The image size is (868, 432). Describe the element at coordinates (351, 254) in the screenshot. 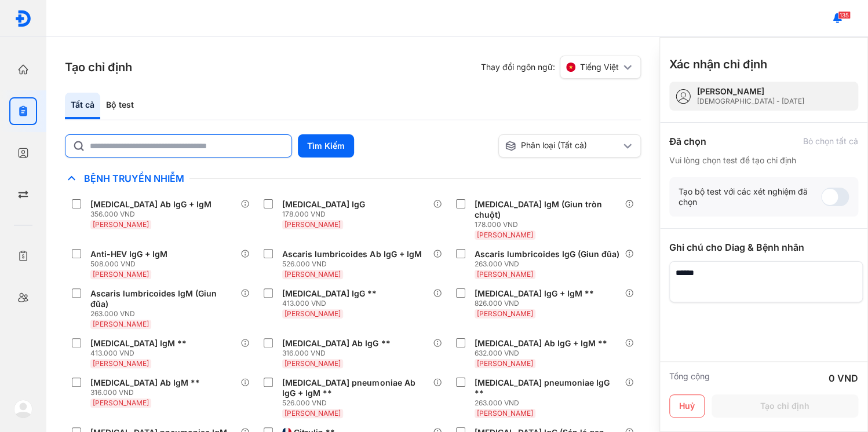

I see `div: Ascaris lumbricoides Ab IgG + IgM` at that location.